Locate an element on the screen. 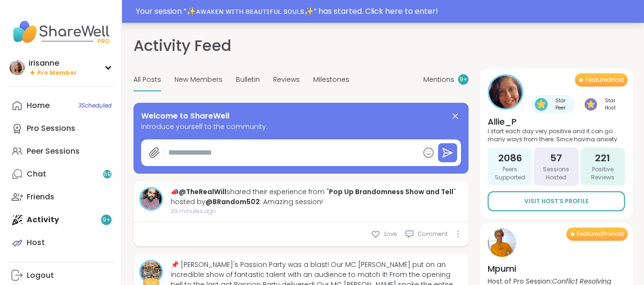 The height and width of the screenshot is (285, 644). h1: Activity Feed is located at coordinates (182, 46).